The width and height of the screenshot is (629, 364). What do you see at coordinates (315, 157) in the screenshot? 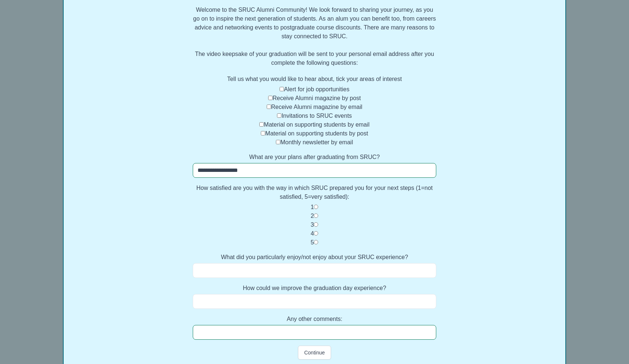
I see `label: What are your plans after graduating from SRUC?` at bounding box center [315, 157].